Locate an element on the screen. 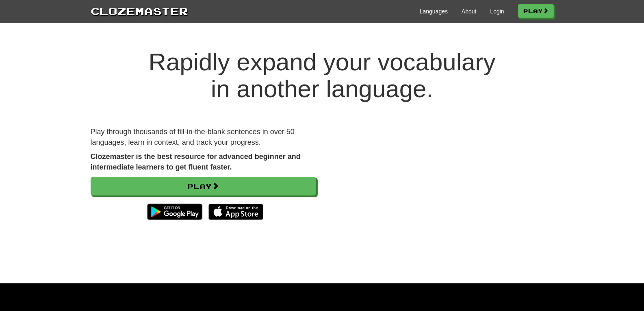 Image resolution: width=644 pixels, height=311 pixels. a: Clozemaster is located at coordinates (139, 11).